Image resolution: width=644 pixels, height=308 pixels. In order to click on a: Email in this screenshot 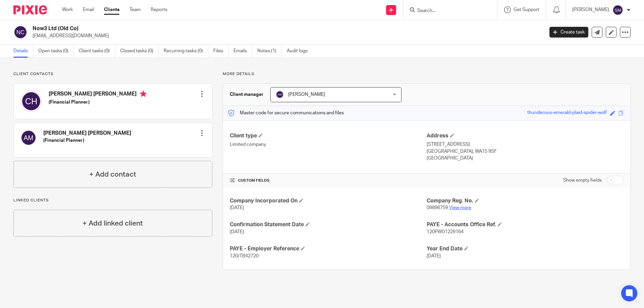, I will do `click(88, 9)`.